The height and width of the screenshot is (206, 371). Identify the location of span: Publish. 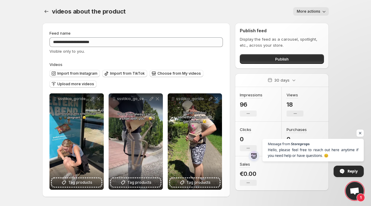
(281, 59).